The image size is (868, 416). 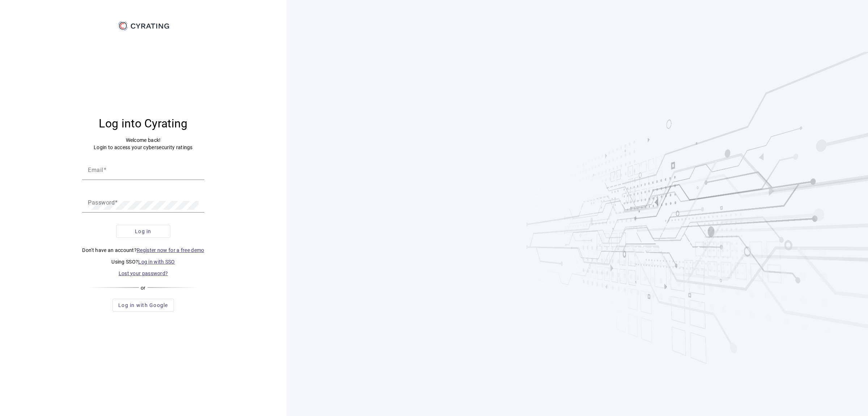 I want to click on span: Log in, so click(x=143, y=231).